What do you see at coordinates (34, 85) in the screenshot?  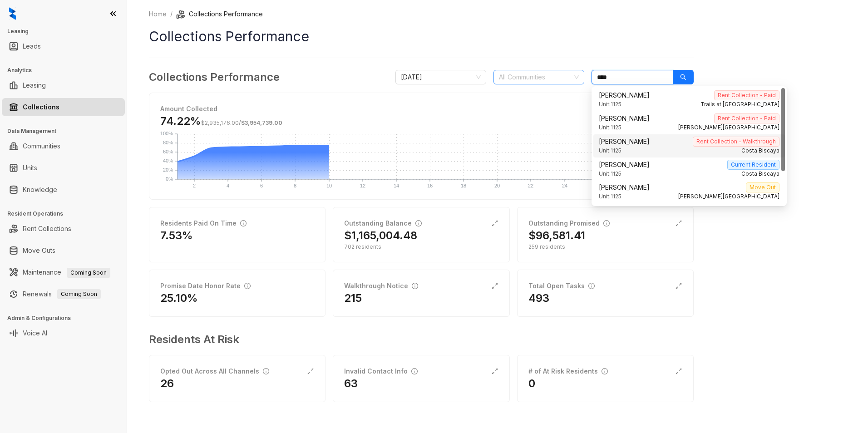 I see `a: Leasing` at bounding box center [34, 85].